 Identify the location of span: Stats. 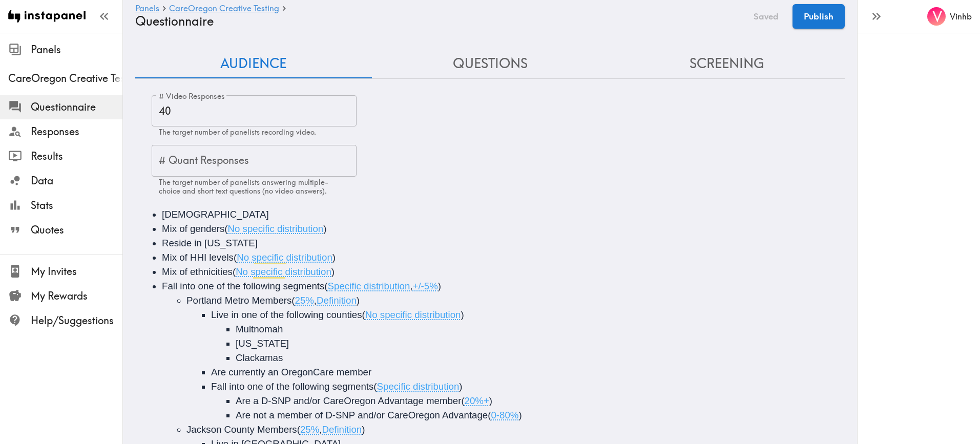
(77, 206).